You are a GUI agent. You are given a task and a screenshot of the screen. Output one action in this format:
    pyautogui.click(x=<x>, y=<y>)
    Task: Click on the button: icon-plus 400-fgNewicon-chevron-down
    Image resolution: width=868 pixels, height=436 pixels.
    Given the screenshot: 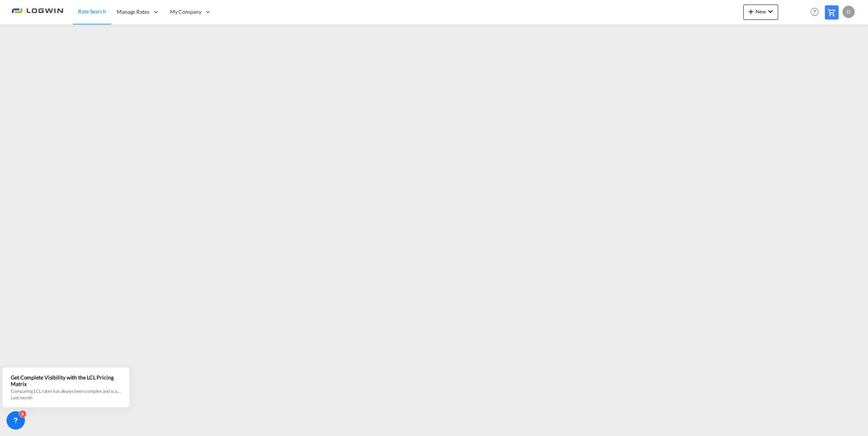 What is the action you would take?
    pyautogui.click(x=760, y=12)
    